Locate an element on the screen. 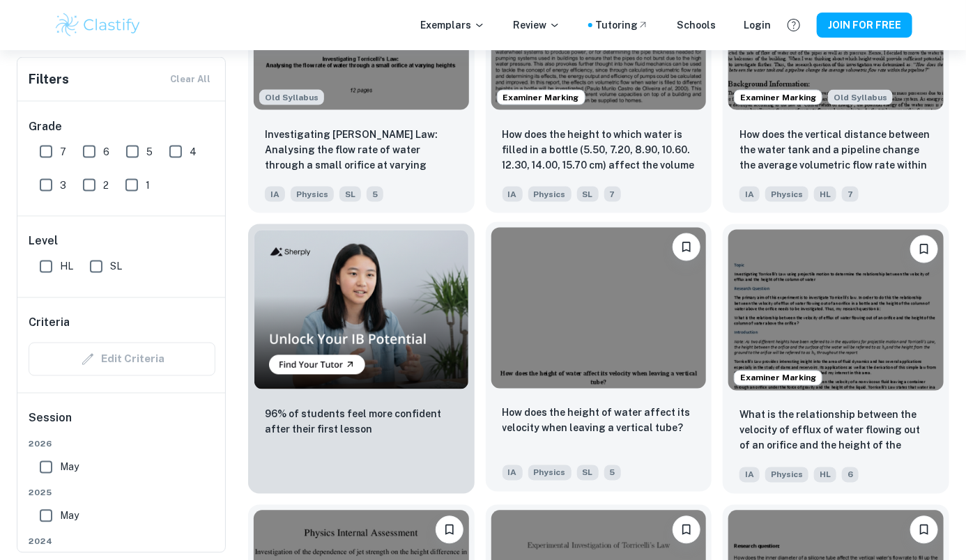  p: Review is located at coordinates (537, 25).